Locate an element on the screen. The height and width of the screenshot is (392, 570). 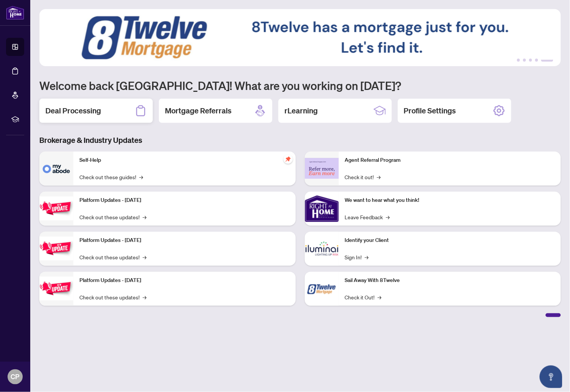
img: We want to hear what you think! is located at coordinates (322, 209).